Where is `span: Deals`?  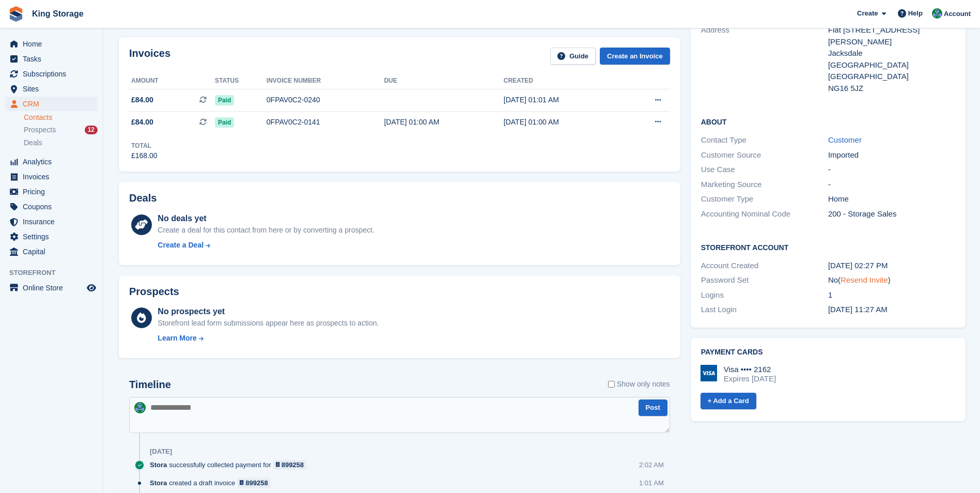 span: Deals is located at coordinates (33, 143).